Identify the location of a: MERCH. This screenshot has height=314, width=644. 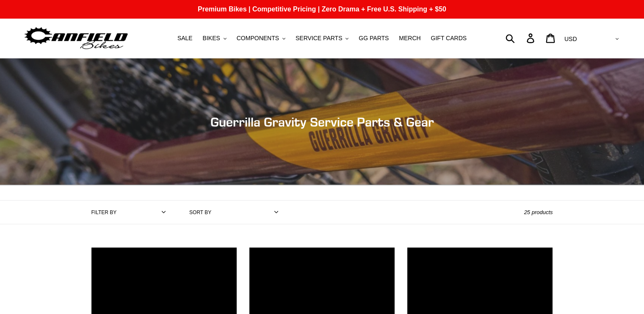
(410, 38).